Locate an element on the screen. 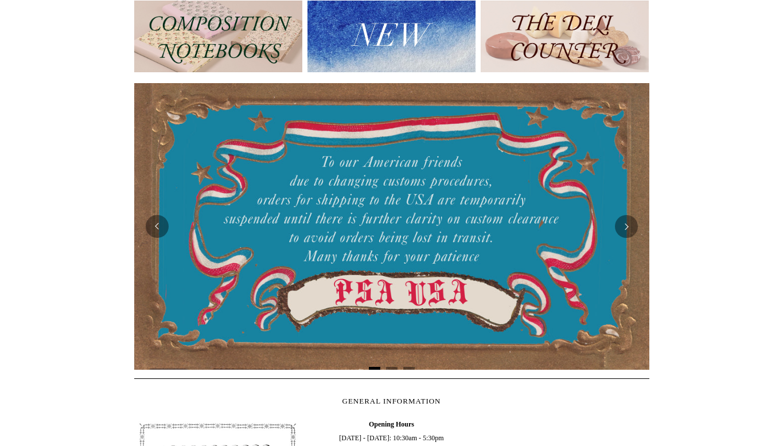 This screenshot has height=446, width=783. button: Page 2 is located at coordinates (392, 368).